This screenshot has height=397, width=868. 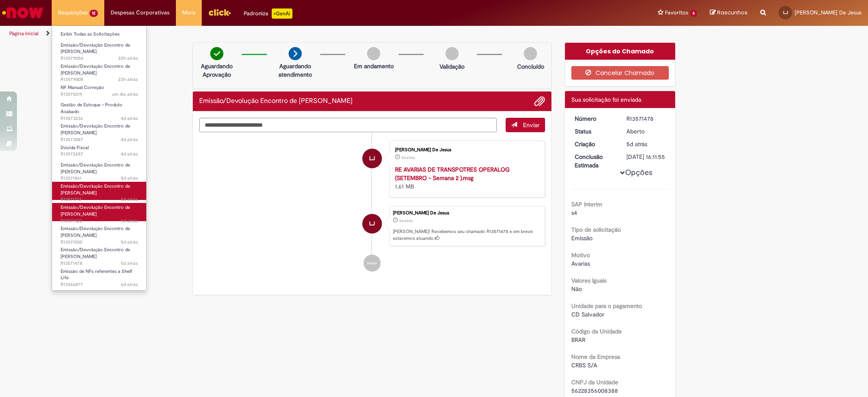 I want to click on span: Emissão de NFs referentes a Shelf Life, so click(x=96, y=274).